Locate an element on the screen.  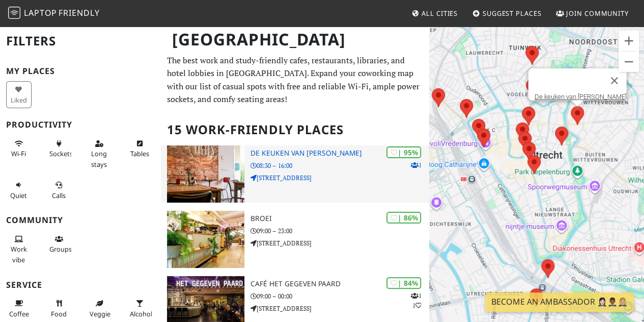
p: 09:00 – 00:00 is located at coordinates (339, 296).